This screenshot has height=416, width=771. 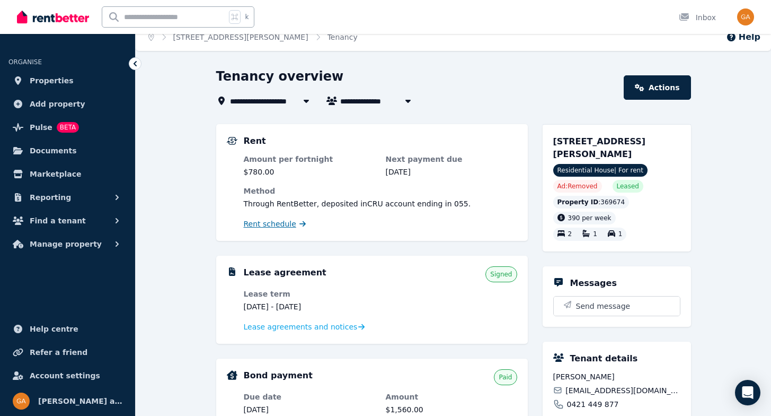 I want to click on span: Pulse, so click(x=41, y=127).